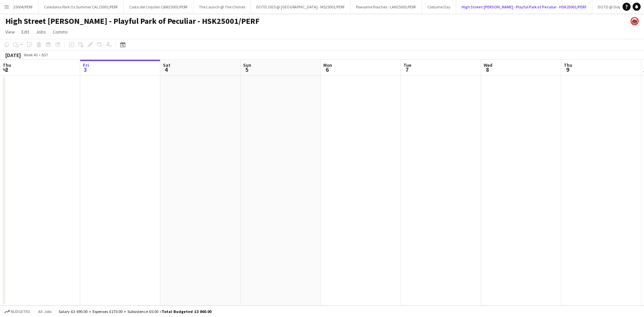 This screenshot has height=317, width=644. What do you see at coordinates (568, 69) in the screenshot?
I see `span: 9` at bounding box center [568, 69].